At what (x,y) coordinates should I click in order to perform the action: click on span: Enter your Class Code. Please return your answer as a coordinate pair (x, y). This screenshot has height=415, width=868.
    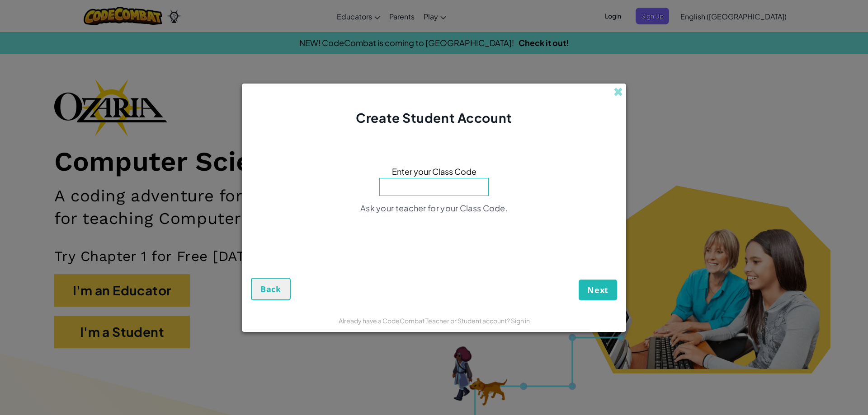
    Looking at the image, I should click on (434, 171).